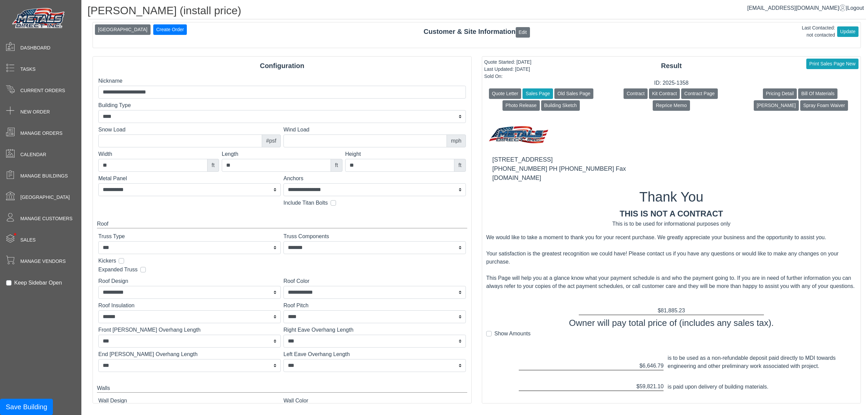  Describe the element at coordinates (406, 154) in the screenshot. I see `label: Height` at that location.